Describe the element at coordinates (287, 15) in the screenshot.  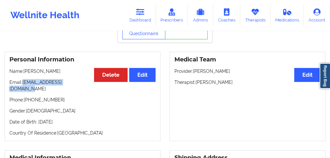
I see `a: Medications` at that location.